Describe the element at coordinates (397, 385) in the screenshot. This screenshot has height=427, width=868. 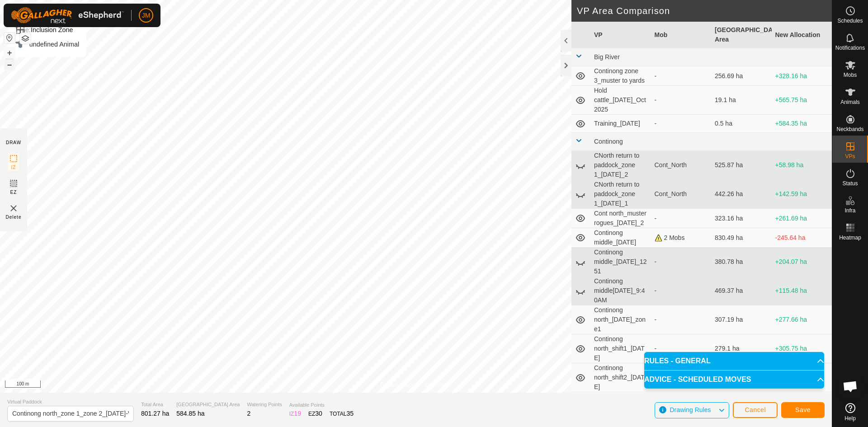
I see `a: Privacy Policy` at that location.